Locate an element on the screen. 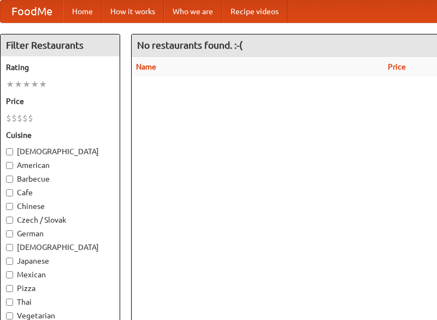  a: Recipe videos is located at coordinates (255, 11).